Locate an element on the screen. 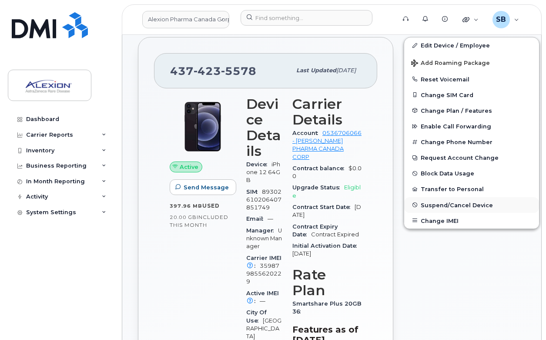 The height and width of the screenshot is (340, 546). h3: Carrier Details is located at coordinates (327, 112).